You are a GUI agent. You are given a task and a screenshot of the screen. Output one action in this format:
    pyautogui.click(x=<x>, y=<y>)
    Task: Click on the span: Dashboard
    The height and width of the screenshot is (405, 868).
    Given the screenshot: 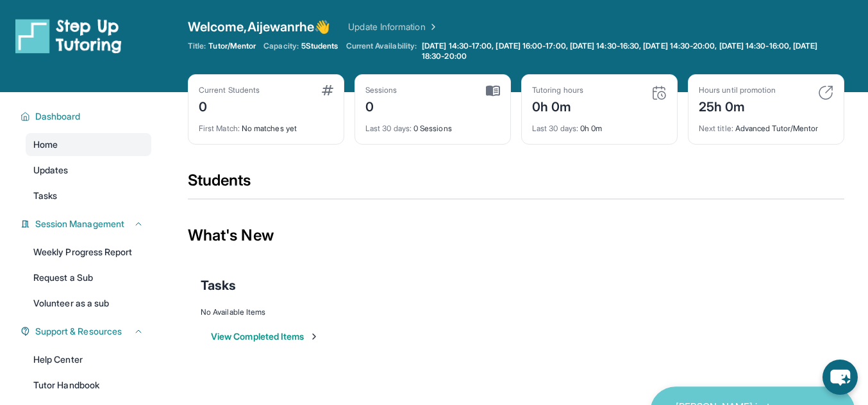 What is the action you would take?
    pyautogui.click(x=57, y=116)
    